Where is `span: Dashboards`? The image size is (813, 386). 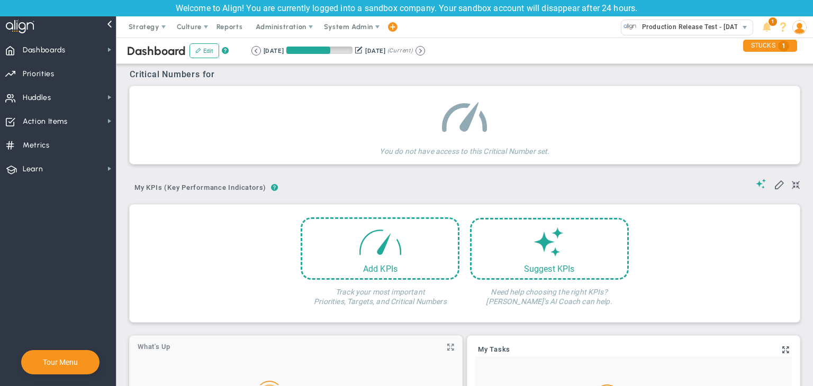
span: Dashboards is located at coordinates (44, 50).